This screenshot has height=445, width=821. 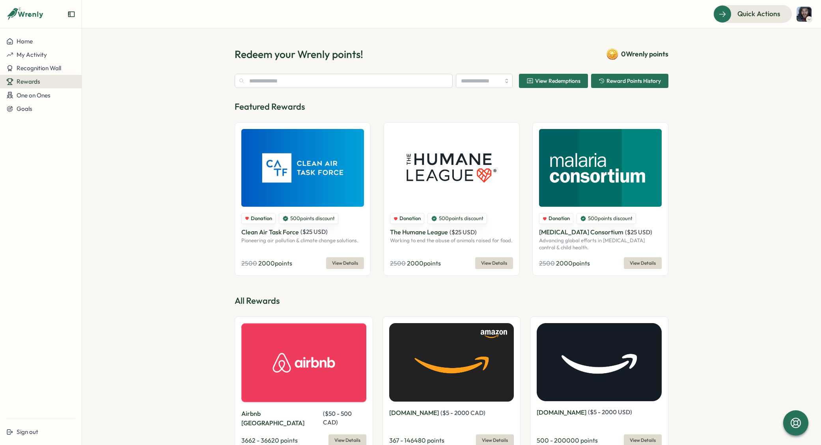 What do you see at coordinates (34, 95) in the screenshot?
I see `span: One on Ones` at bounding box center [34, 95].